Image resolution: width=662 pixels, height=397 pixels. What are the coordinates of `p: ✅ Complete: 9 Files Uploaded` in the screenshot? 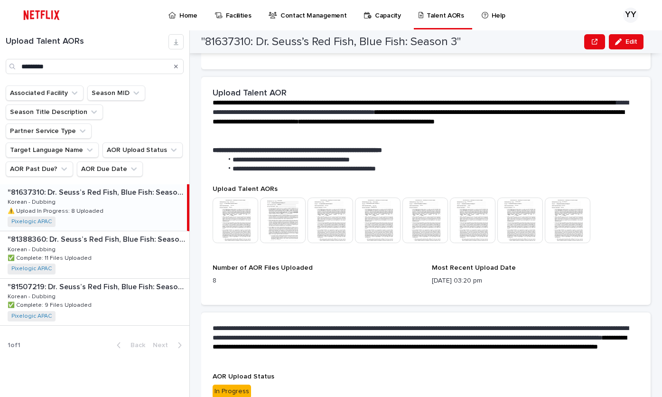 It's located at (50, 304).